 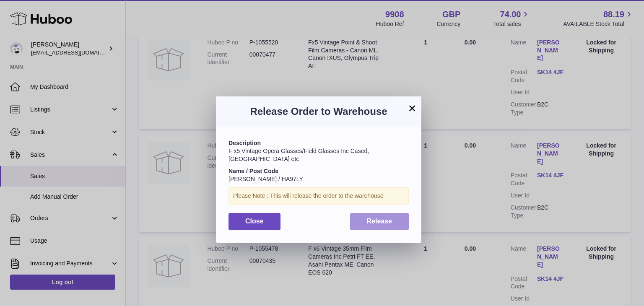 I want to click on button: Release, so click(x=379, y=221).